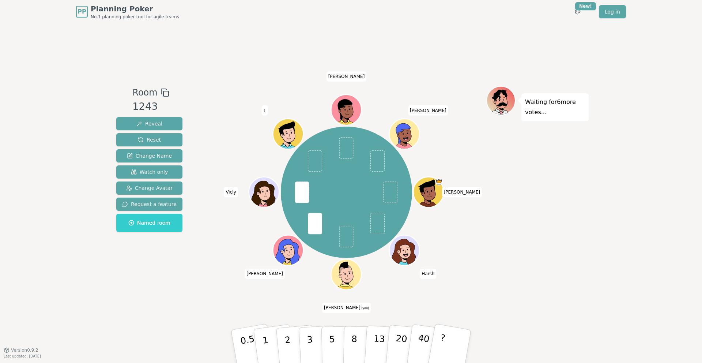  What do you see at coordinates (586, 6) in the screenshot?
I see `div: New!` at bounding box center [586, 6].